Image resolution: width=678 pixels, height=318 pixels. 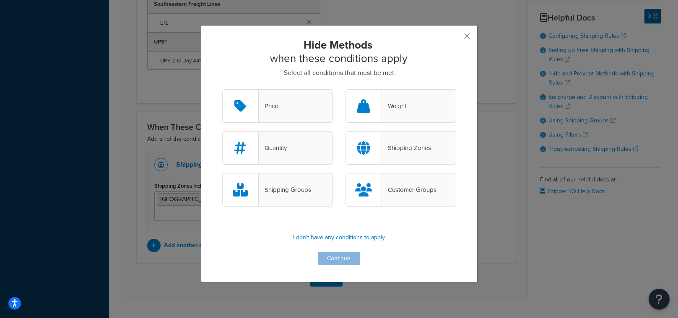 I want to click on div: Shipping Zones, so click(x=407, y=148).